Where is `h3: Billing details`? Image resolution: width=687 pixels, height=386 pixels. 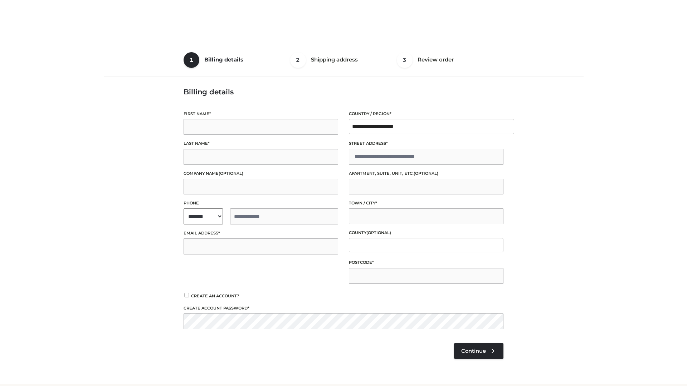 h3: Billing details is located at coordinates (343, 92).